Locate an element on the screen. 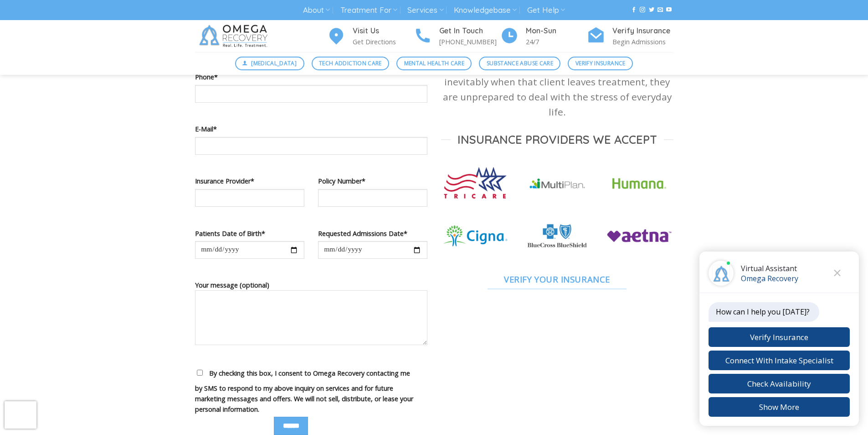 Image resolution: width=868 pixels, height=435 pixels. span: Verify Your Insurance is located at coordinates (557, 279).